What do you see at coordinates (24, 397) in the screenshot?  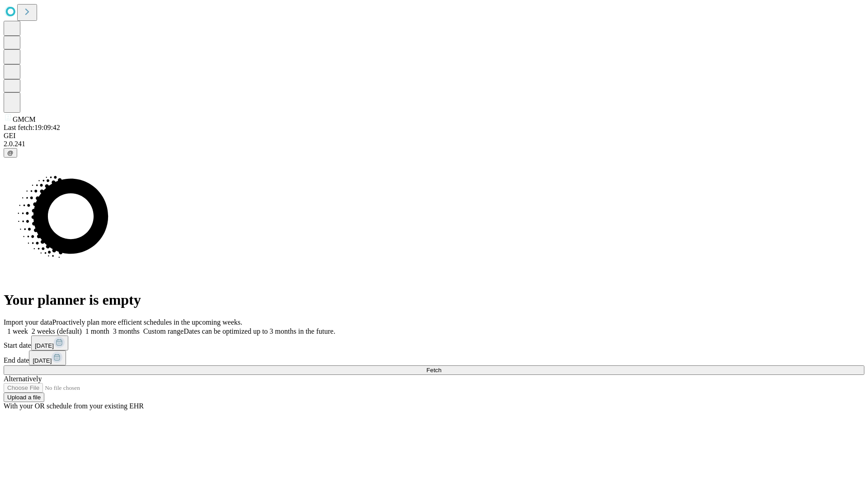 I see `button: Upload a file` at bounding box center [24, 397].